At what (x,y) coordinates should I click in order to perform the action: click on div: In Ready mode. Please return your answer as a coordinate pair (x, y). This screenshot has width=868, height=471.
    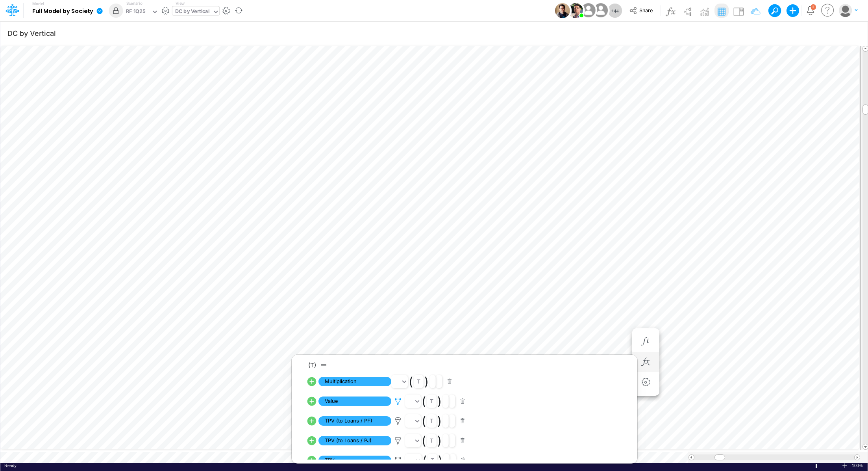
    Looking at the image, I should click on (10, 465).